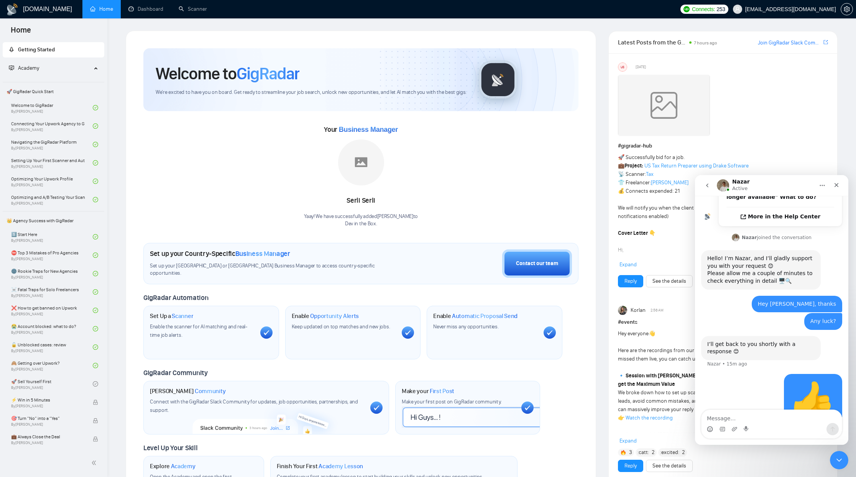 The image size is (856, 477). Describe the element at coordinates (266, 417) in the screenshot. I see `img: slackcommunity-bg.png` at that location.